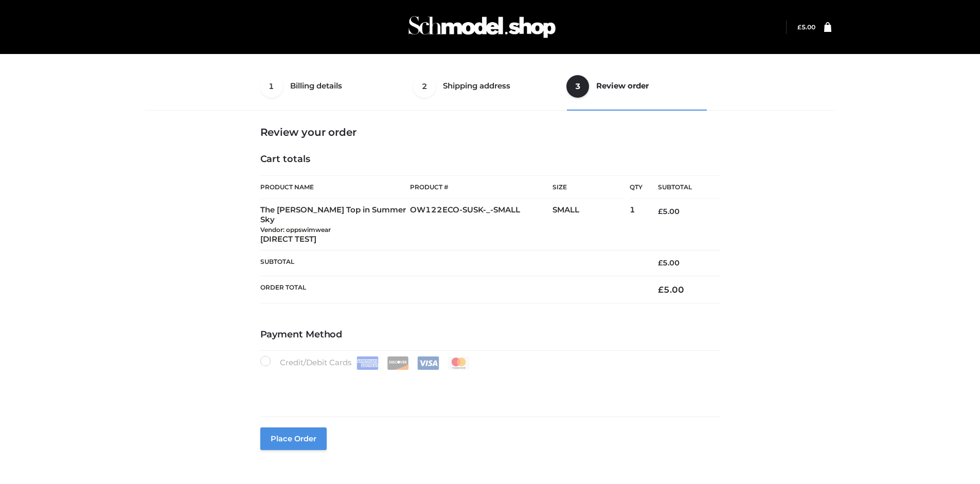  Describe the element at coordinates (490, 160) in the screenshot. I see `h4: Cart totals` at that location.